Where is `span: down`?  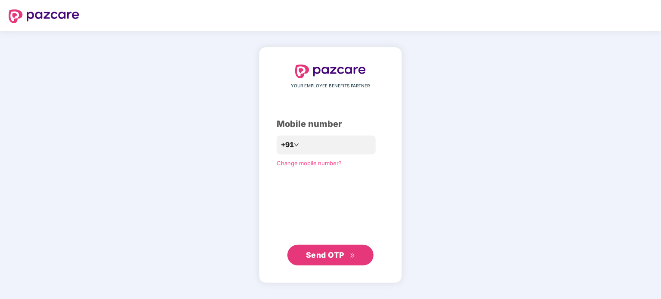
span: down is located at coordinates (296, 145).